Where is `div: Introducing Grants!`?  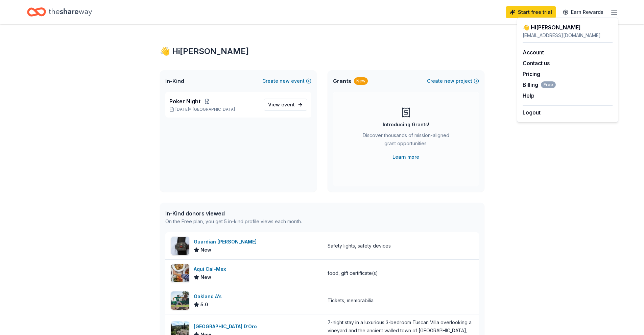 div: Introducing Grants! is located at coordinates (406, 124).